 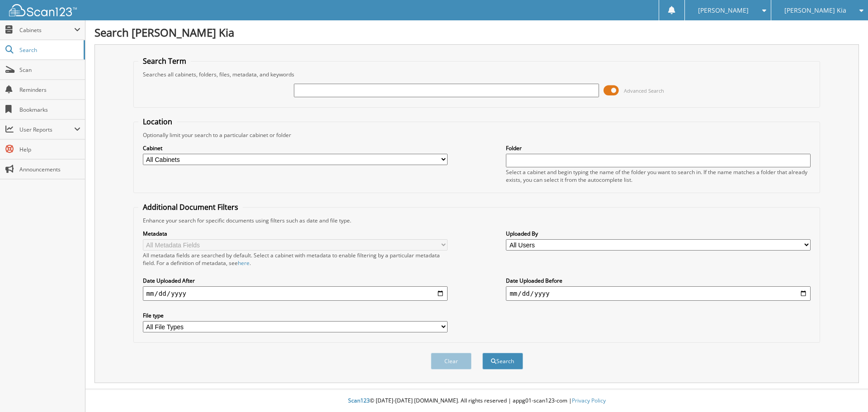 I want to click on div: All metadata fields are searched by default. Select a cabinet with metadata to enable filtering b..., so click(x=296, y=259).